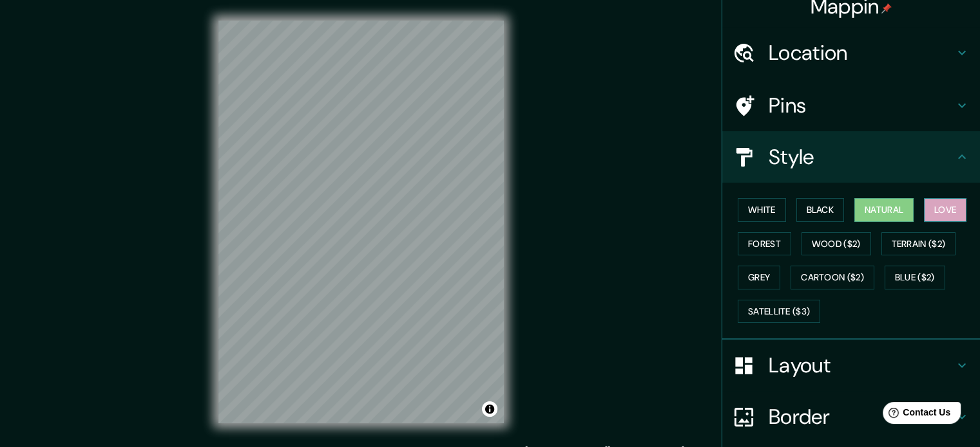 Image resolution: width=980 pixels, height=447 pixels. I want to click on canvas: Map, so click(361, 222).